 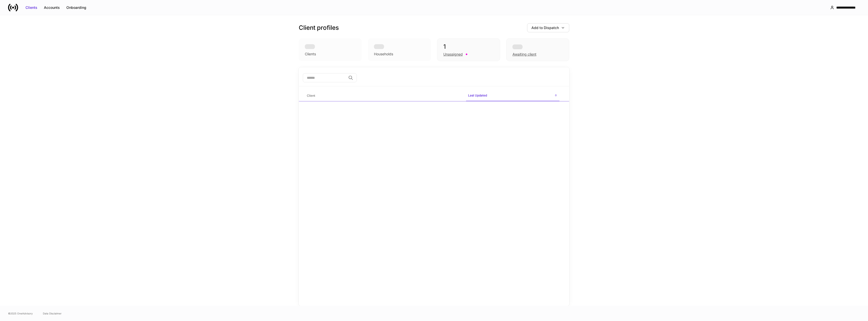 What do you see at coordinates (548, 28) in the screenshot?
I see `button: Add to Dispatch` at bounding box center [548, 28].